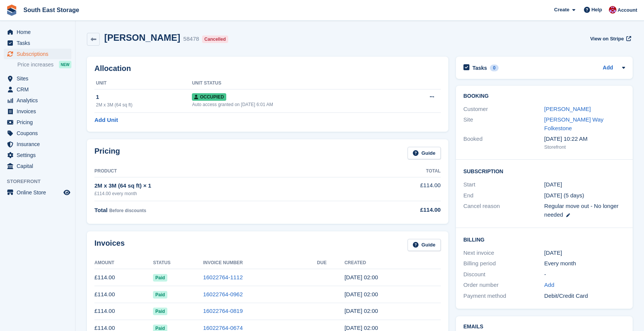 The image size is (644, 331). I want to click on span: Total, so click(101, 210).